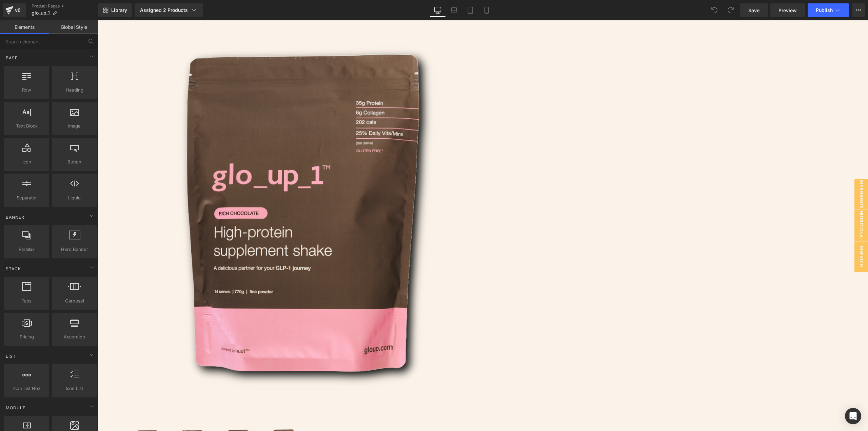 The height and width of the screenshot is (431, 868). What do you see at coordinates (731, 10) in the screenshot?
I see `button: Redo` at bounding box center [731, 10].